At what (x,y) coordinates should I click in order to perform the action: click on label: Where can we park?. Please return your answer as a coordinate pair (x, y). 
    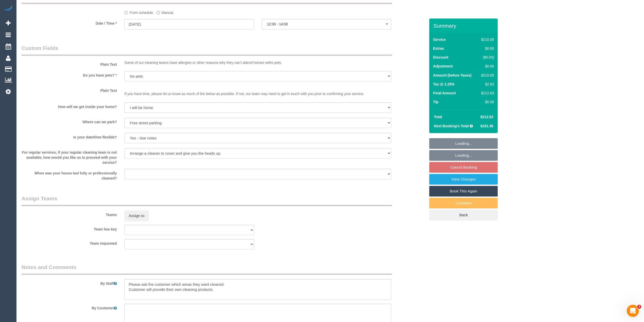
    Looking at the image, I should click on (69, 121).